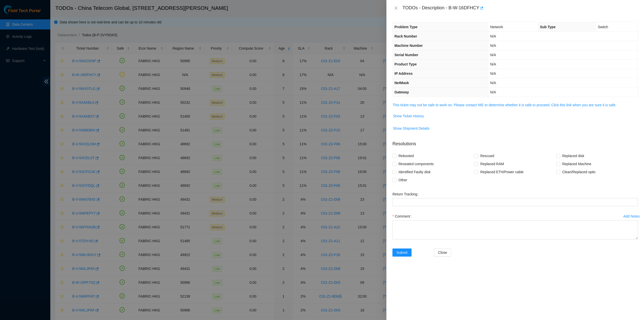 Image resolution: width=644 pixels, height=320 pixels. Describe the element at coordinates (396, 8) in the screenshot. I see `span: close` at that location.